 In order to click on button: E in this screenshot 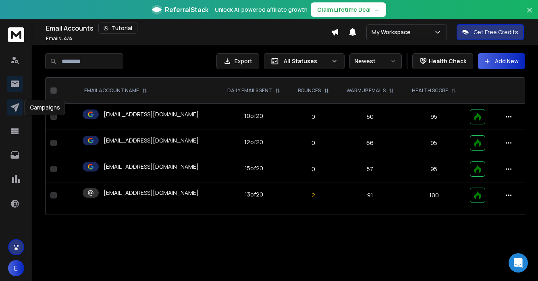, I will do `click(16, 268)`.